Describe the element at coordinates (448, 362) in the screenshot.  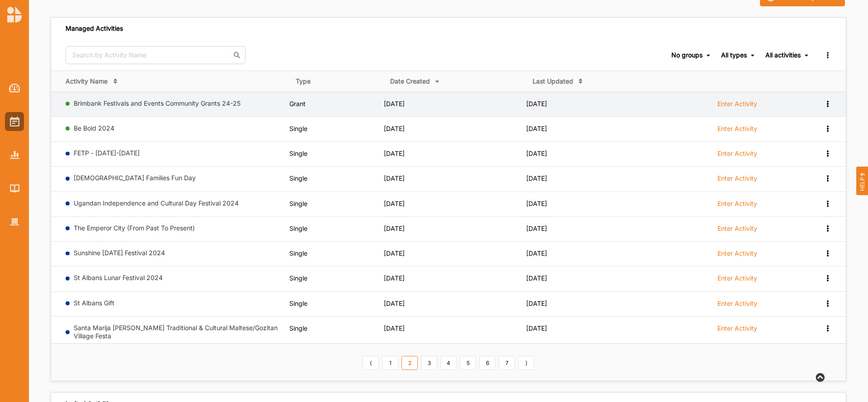
I see `div: Pagination Navigation` at that location.